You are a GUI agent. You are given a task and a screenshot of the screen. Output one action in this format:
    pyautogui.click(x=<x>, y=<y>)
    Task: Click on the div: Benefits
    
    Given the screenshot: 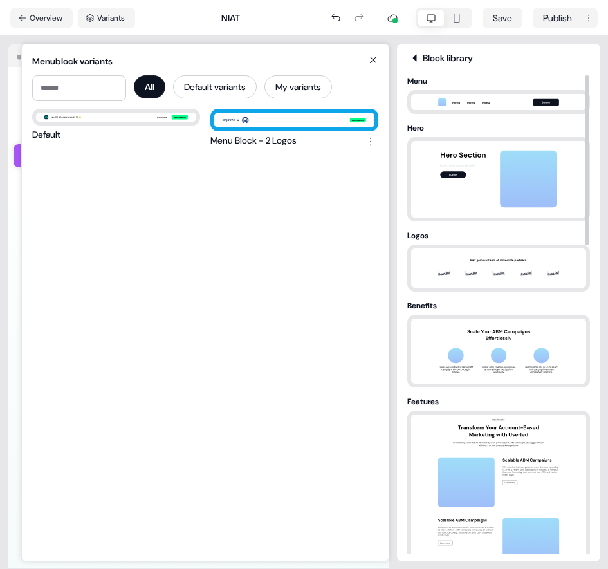 What is the action you would take?
    pyautogui.click(x=499, y=306)
    